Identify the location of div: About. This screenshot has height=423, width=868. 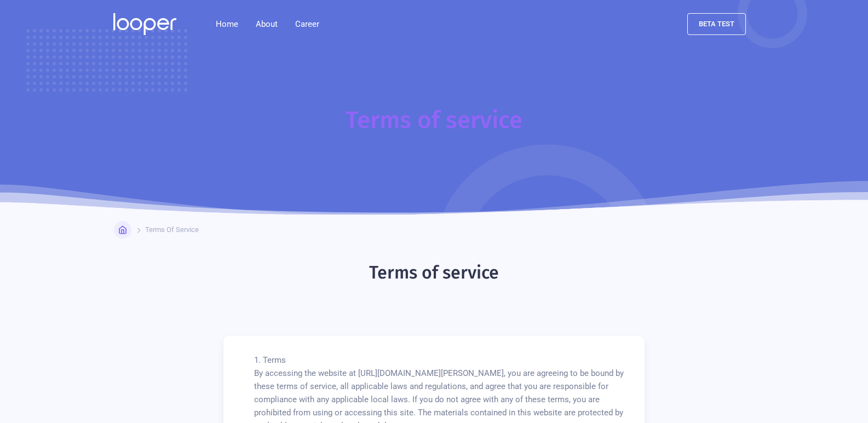
(267, 24).